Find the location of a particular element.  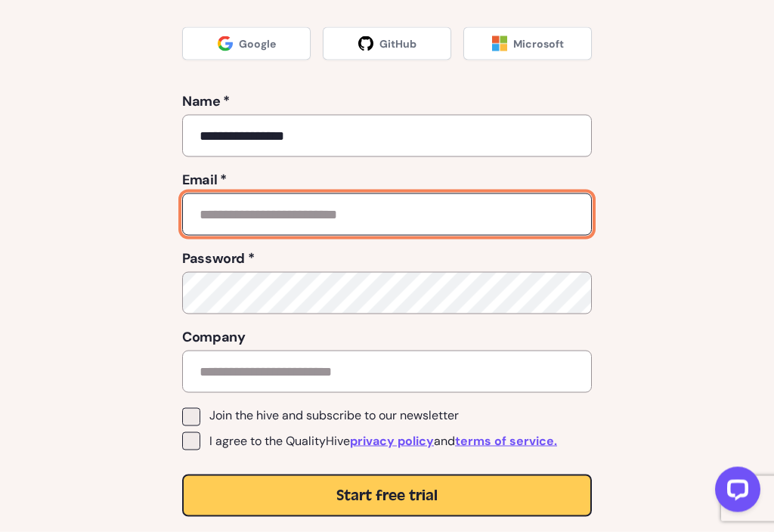

span: Join the hive and subscribe to our newsletter is located at coordinates (334, 416).